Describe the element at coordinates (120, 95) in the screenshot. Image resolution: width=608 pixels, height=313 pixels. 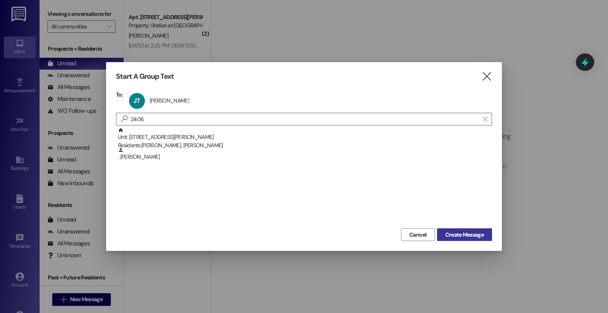
I see `h3: To:` at that location.